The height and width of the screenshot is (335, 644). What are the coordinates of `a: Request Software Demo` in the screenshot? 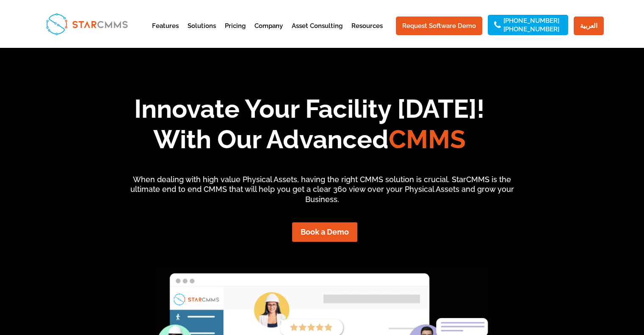 It's located at (439, 26).